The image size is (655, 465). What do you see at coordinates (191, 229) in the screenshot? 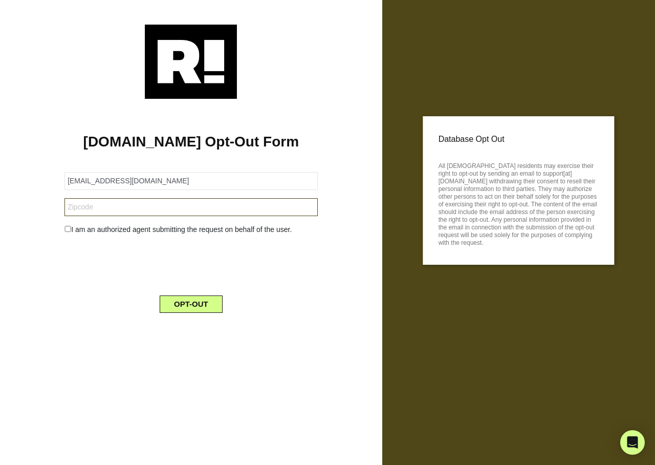
I see `div: I am an authorized agent submitting the request on behalf of the user.` at bounding box center [191, 229].